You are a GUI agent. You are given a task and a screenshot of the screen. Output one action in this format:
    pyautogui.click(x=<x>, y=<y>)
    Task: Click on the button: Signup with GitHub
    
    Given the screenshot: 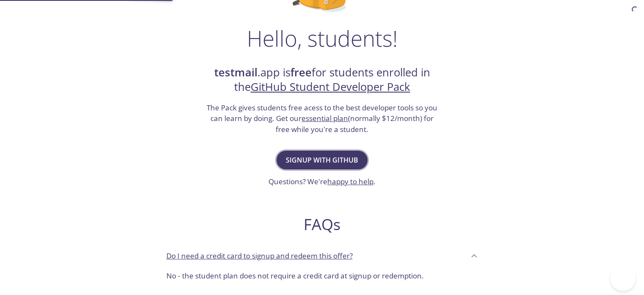 What is the action you would take?
    pyautogui.click(x=322, y=160)
    